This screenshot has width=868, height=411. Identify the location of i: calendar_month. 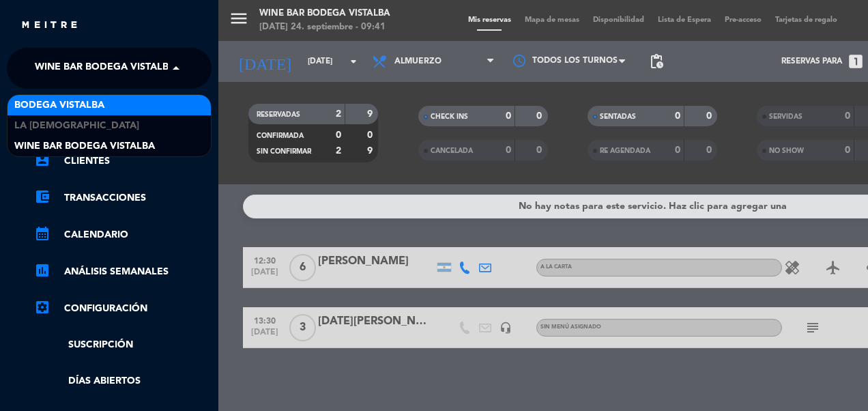
(42, 233).